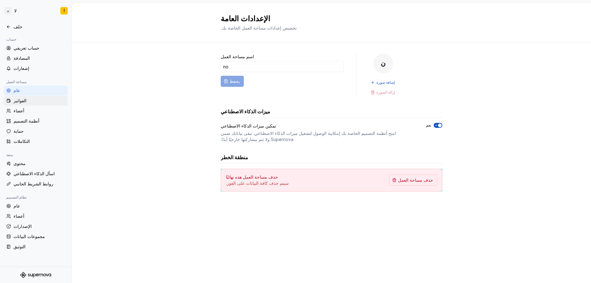  What do you see at coordinates (36, 247) in the screenshot?
I see `a: التوثيق` at bounding box center [36, 247].